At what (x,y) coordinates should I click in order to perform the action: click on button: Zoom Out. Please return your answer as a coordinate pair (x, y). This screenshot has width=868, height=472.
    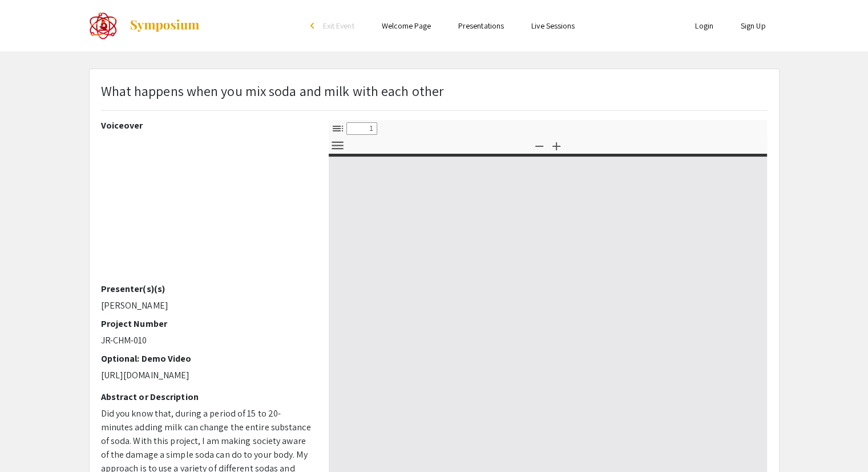
    Looking at the image, I should click on (539, 145).